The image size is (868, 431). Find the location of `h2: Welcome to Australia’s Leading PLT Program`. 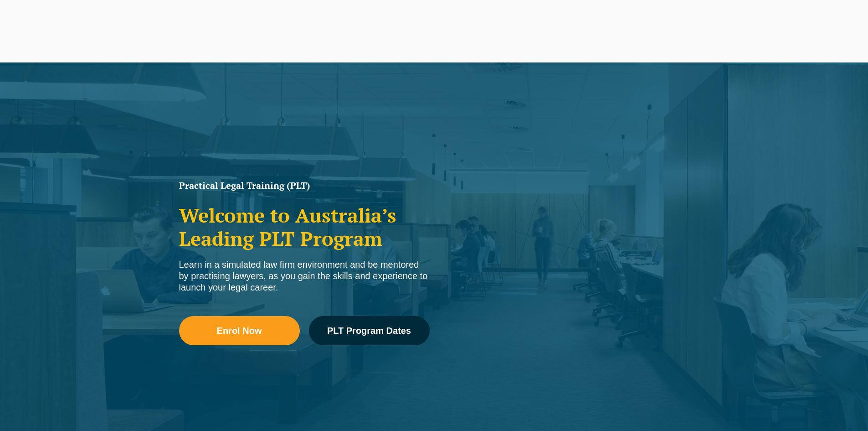

h2: Welcome to Australia’s Leading PLT Program is located at coordinates (304, 226).